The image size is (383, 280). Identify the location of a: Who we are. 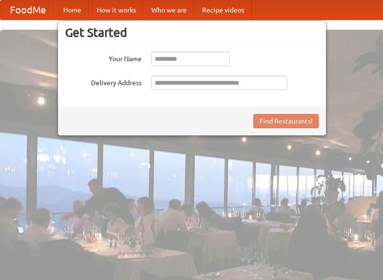
(169, 10).